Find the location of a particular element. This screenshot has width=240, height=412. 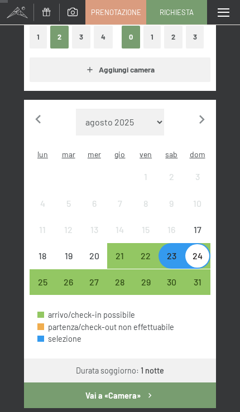

div: Sun Aug 03 2025 is located at coordinates (197, 177).